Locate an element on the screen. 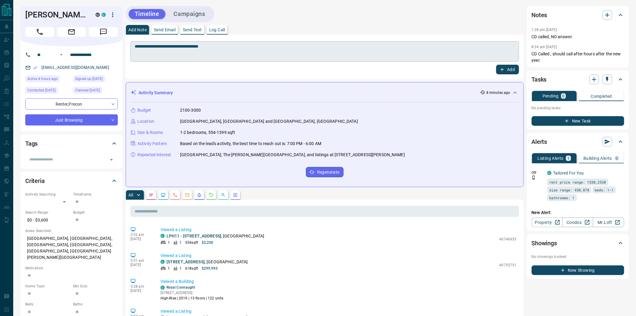 The height and width of the screenshot is (316, 636). button: New Showing is located at coordinates (578, 270).